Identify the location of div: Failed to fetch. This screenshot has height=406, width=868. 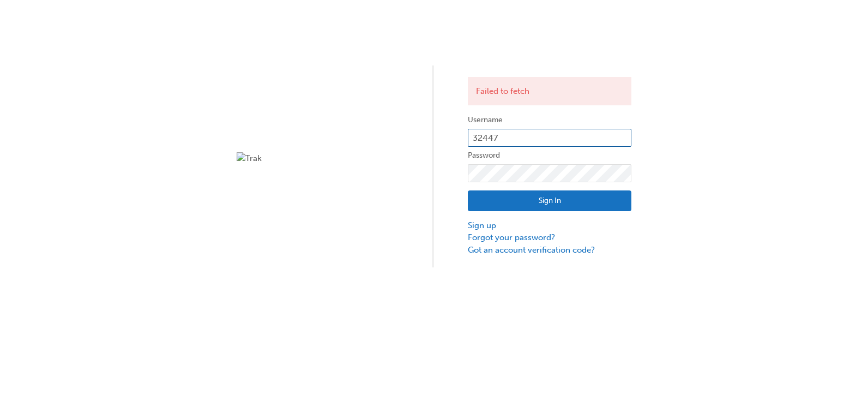
(549, 91).